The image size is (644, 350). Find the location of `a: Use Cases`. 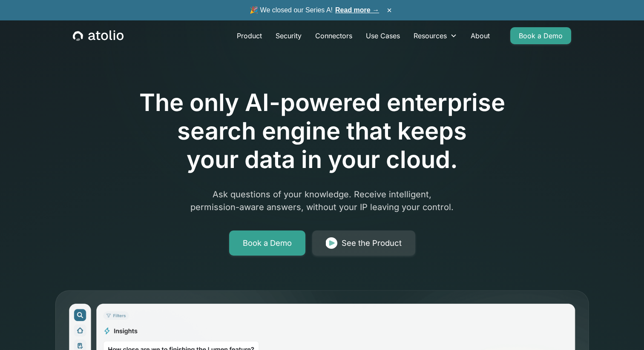

a: Use Cases is located at coordinates (383, 36).